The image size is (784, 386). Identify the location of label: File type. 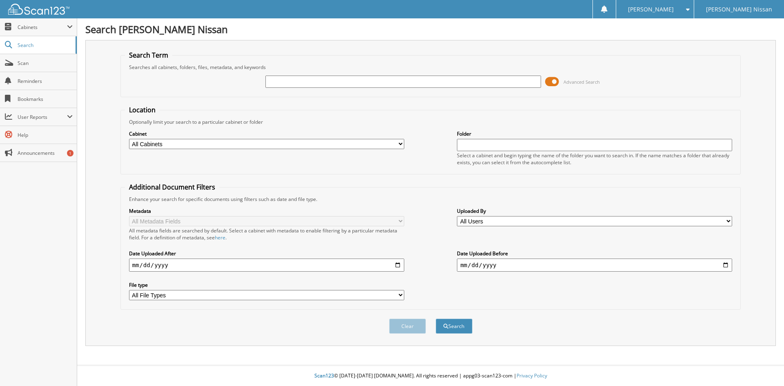
(267, 284).